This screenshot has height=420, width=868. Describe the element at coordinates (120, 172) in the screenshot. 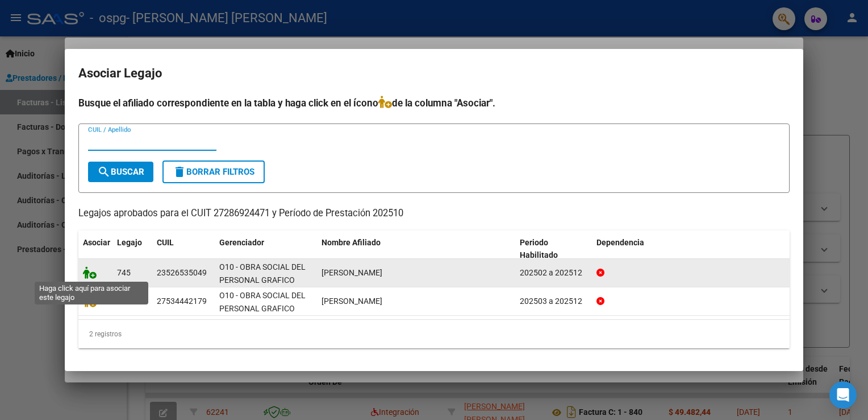

I see `span: Buscar` at that location.